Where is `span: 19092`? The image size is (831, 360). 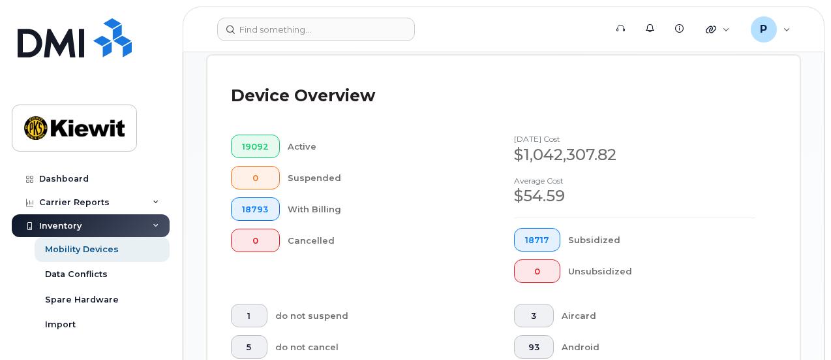 span: 19092 is located at coordinates (255, 147).